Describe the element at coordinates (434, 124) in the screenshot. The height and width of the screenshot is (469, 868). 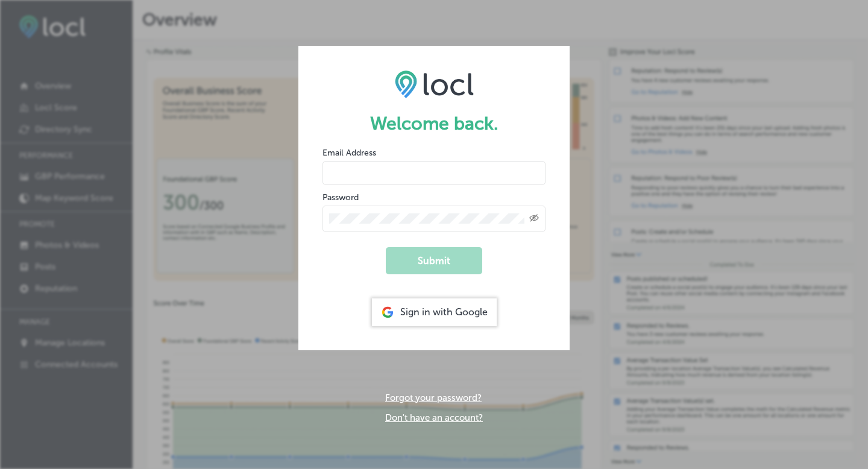
I see `h1: Welcome back.` at that location.